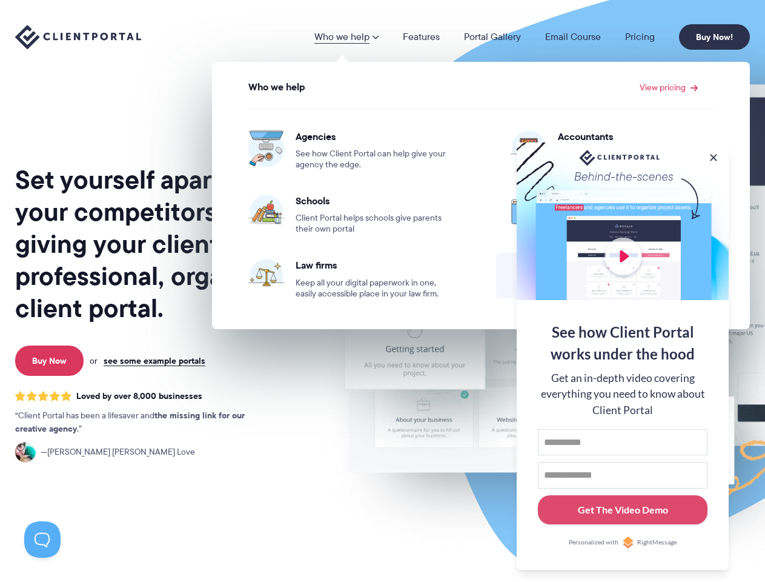 The image size is (765, 582). I want to click on span: or, so click(93, 360).